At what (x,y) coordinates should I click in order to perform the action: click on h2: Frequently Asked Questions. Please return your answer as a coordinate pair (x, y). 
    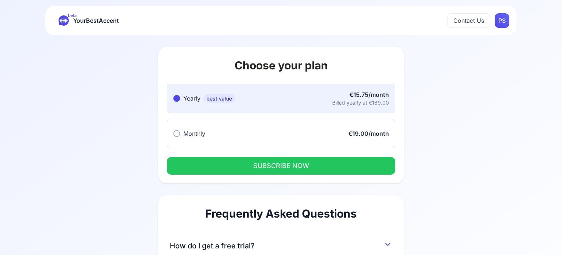
    Looking at the image, I should click on (281, 213).